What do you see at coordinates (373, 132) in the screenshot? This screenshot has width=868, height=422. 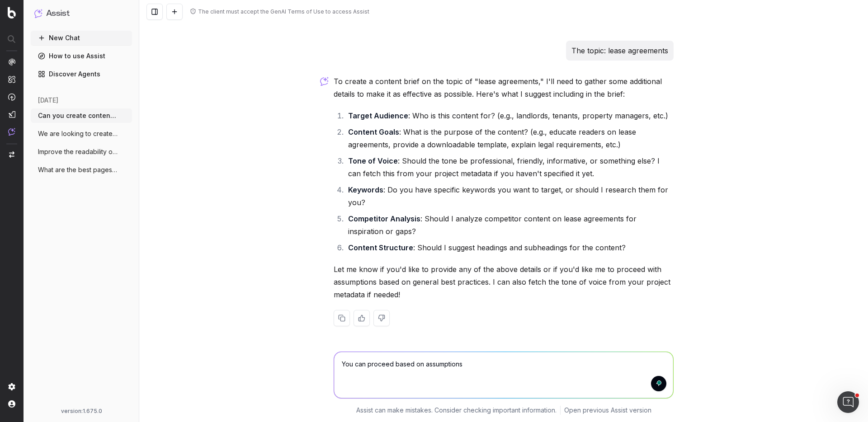 I see `strong: Content Goals` at bounding box center [373, 132].